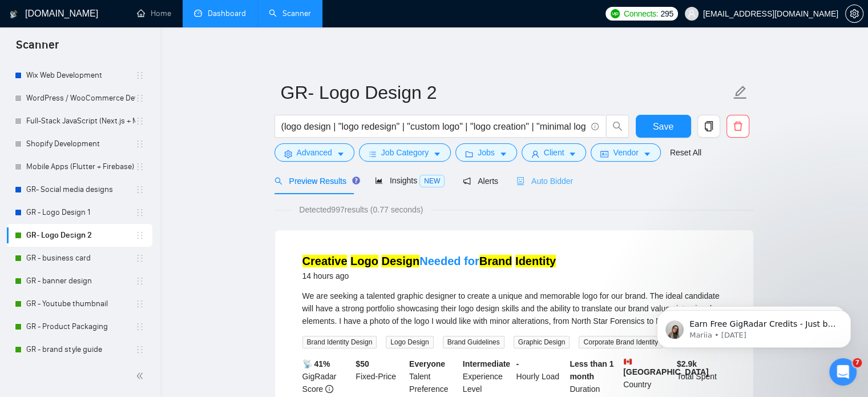 The height and width of the screenshot is (397, 868). What do you see at coordinates (114, 315) in the screenshot?
I see `button: Messages` at bounding box center [114, 315].